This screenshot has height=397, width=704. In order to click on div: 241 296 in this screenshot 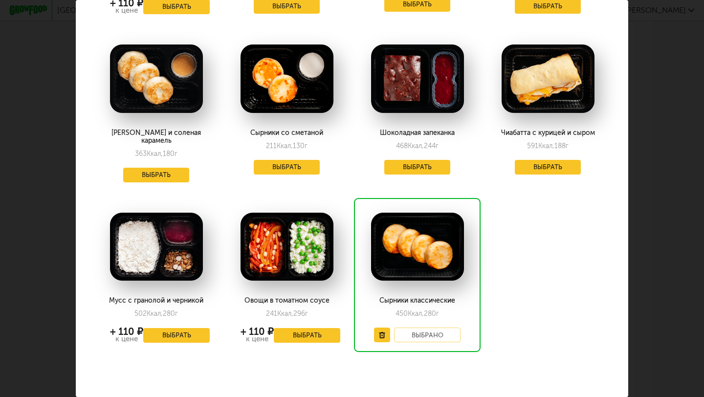, I will do `click(287, 313)`.